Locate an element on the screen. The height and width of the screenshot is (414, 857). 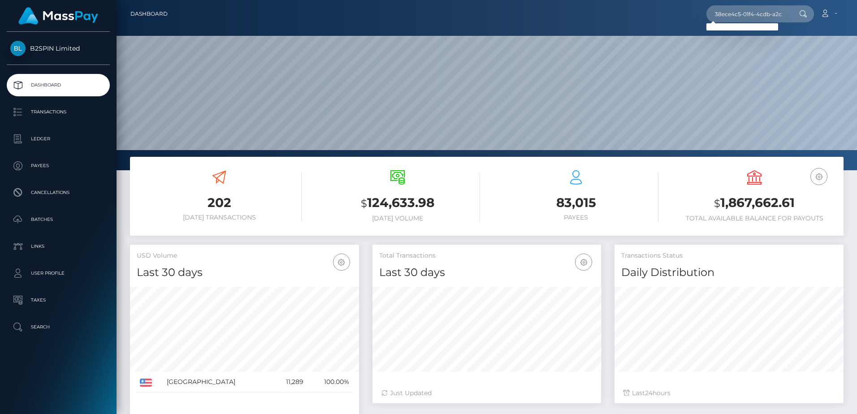
td: 11,289 is located at coordinates (289, 382).